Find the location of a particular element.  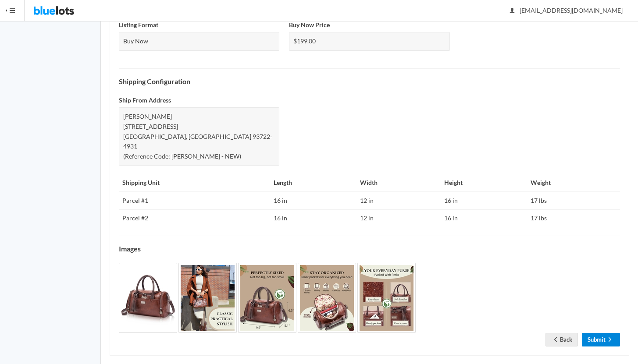

img: 23b4cb47-c218-455e-9f7e-c1b07680c198-1738987650.jpg is located at coordinates (327, 298).